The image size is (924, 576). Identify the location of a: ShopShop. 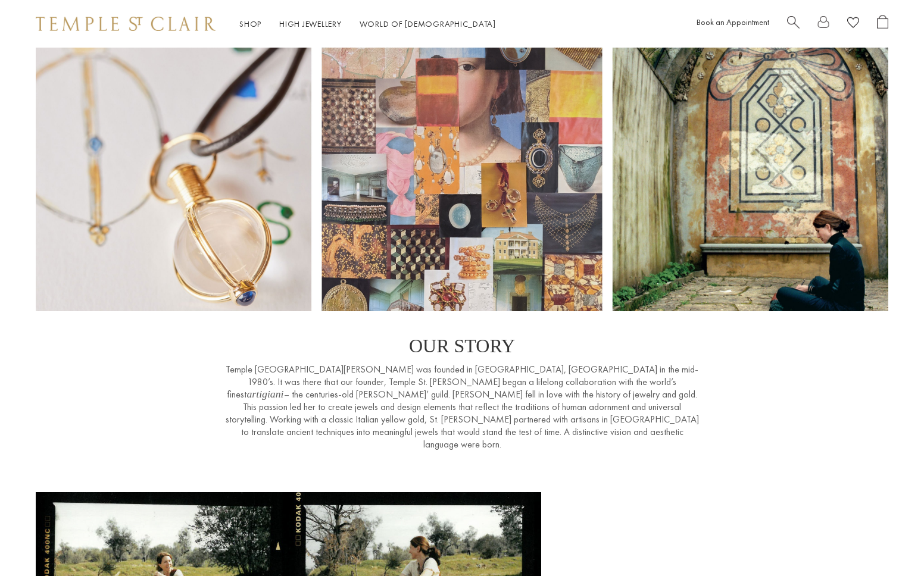
(250, 24).